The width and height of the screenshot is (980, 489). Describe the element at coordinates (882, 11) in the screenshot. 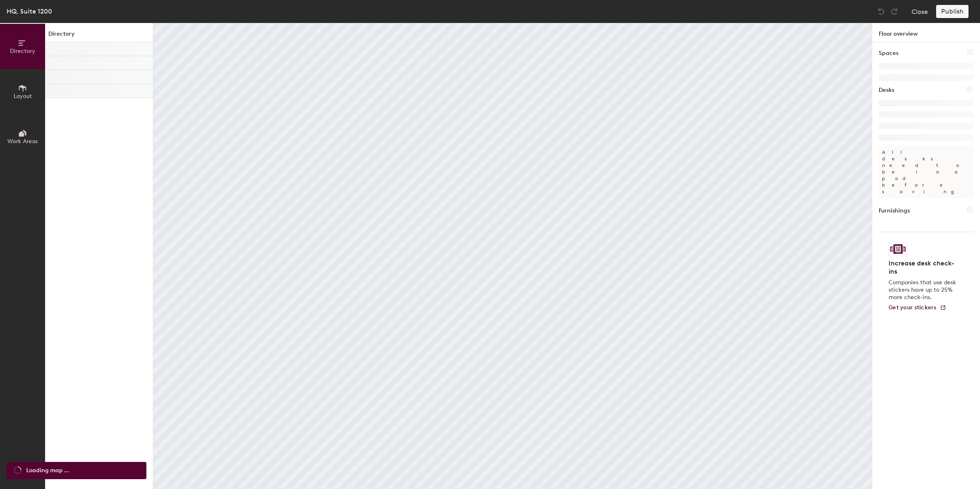

I see `img: Undo` at that location.